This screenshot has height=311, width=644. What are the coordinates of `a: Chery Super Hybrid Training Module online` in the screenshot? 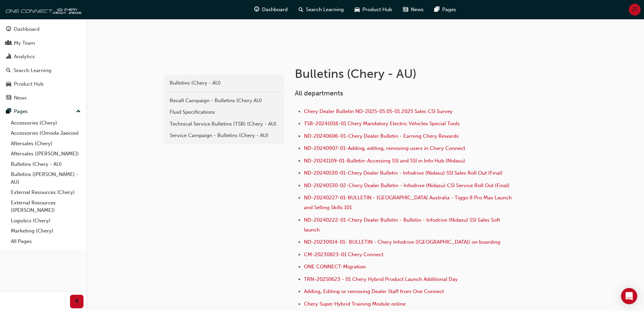 It's located at (355, 304).